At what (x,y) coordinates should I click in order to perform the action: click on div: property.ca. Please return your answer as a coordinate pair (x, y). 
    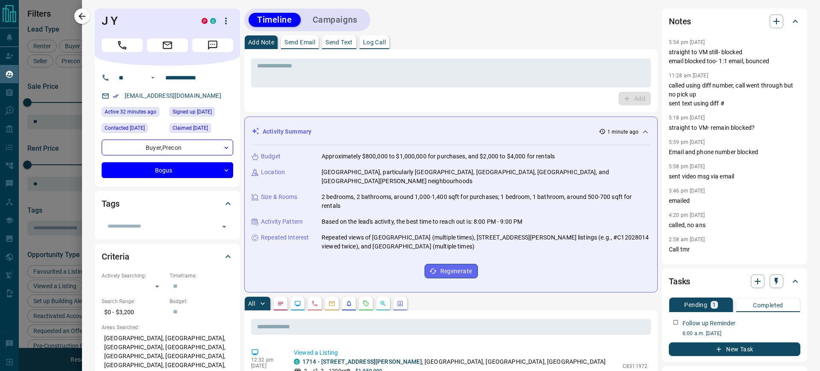
    Looking at the image, I should click on (205, 21).